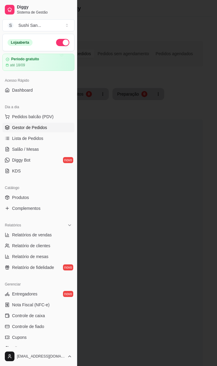 This screenshot has height=366, width=217. I want to click on span: KDS, so click(16, 171).